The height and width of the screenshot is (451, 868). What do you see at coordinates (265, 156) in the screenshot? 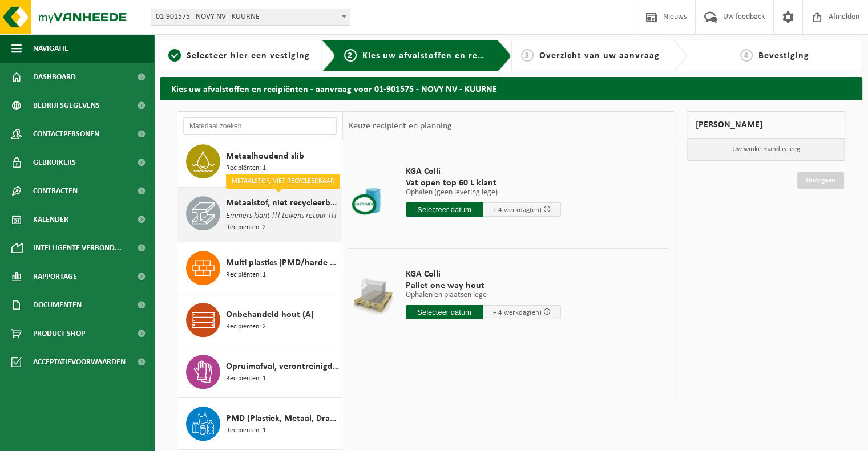
I see `span: Metaalhoudend slib` at bounding box center [265, 156].